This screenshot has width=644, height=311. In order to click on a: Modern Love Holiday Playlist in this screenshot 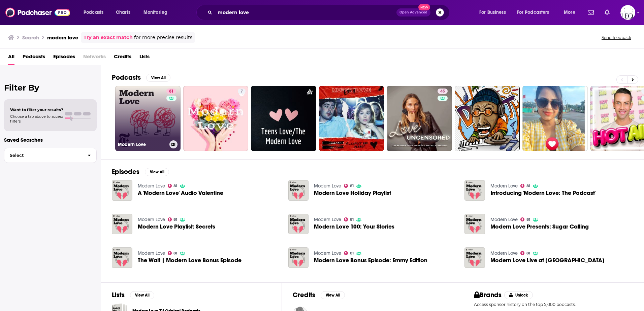, I will do `click(352, 193)`.